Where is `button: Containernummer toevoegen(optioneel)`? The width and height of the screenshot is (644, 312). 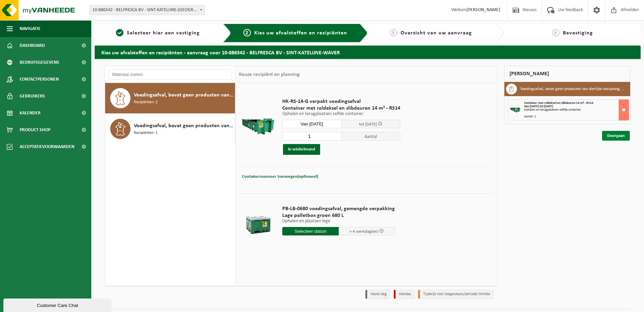
button: Containernummer toevoegen(optioneel) is located at coordinates (280, 177).